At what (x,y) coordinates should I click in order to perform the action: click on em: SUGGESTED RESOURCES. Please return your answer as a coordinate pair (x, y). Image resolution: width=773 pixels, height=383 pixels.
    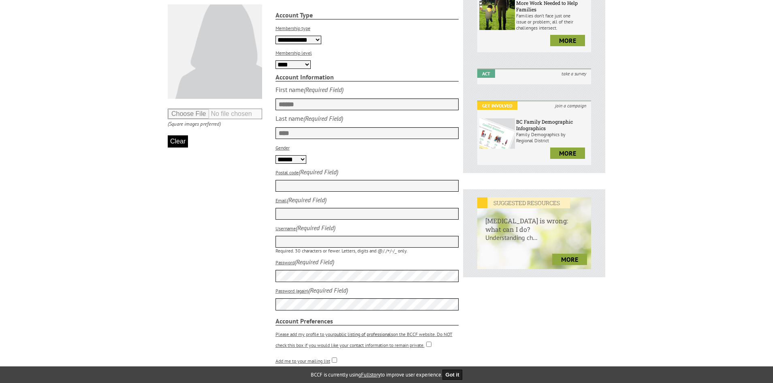
    Looking at the image, I should click on (524, 203).